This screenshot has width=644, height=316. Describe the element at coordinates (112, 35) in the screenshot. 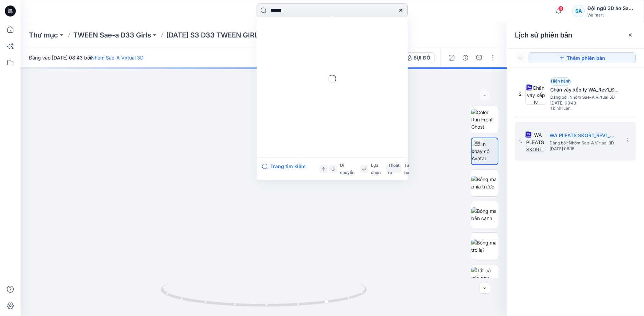

I see `font: TWEEN Sae-a D33 Girls` at that location.